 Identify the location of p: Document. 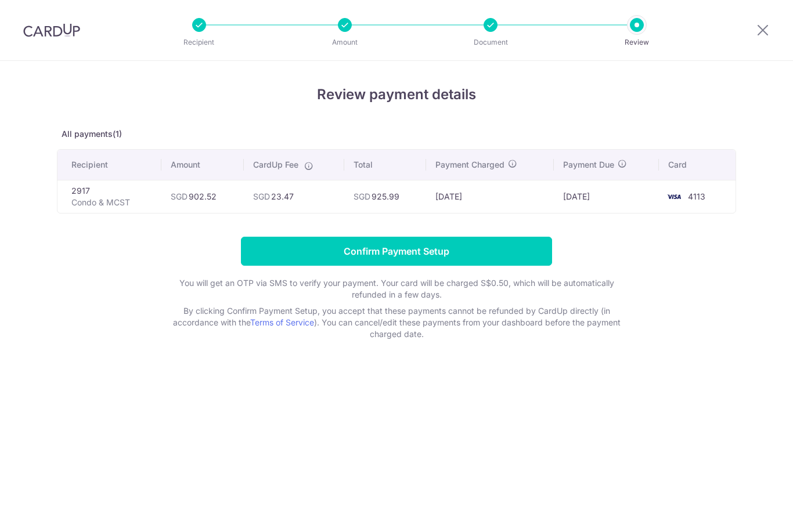
(491, 42).